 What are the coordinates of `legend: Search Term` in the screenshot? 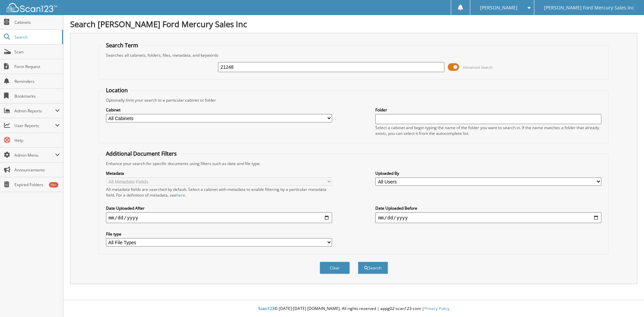 It's located at (122, 45).